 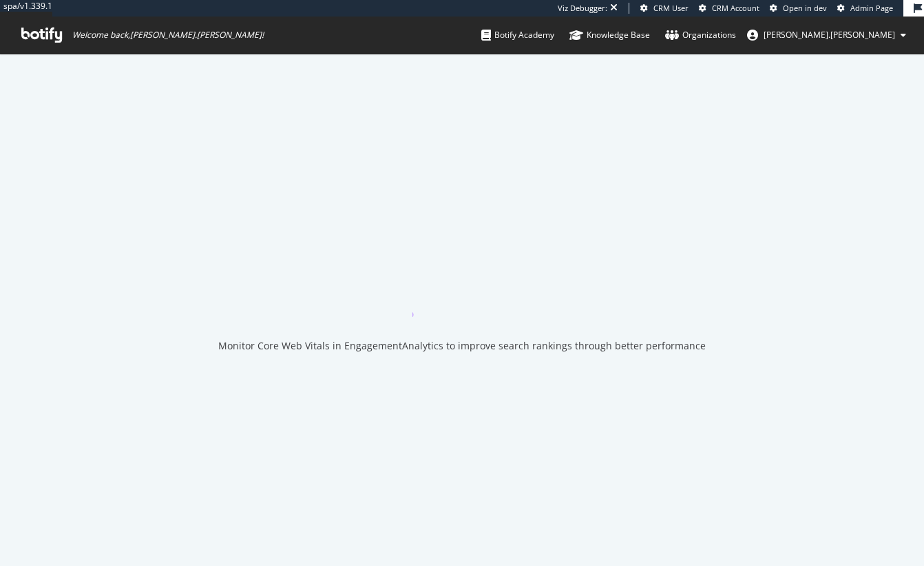 I want to click on a: Knowledge Base, so click(x=610, y=35).